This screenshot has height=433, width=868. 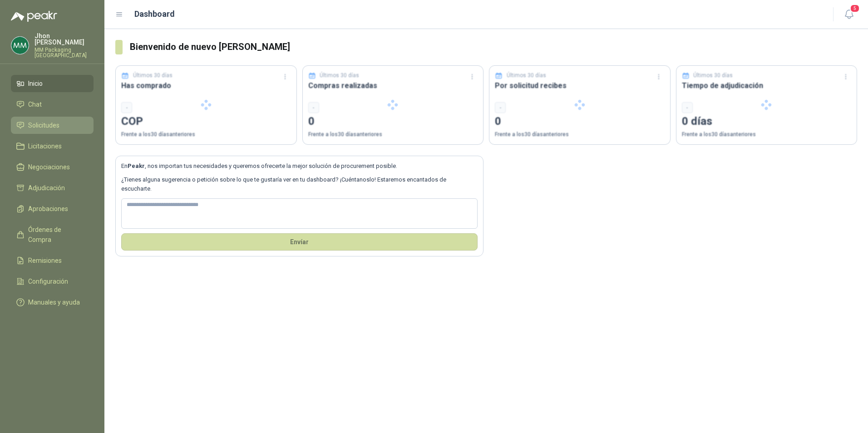 What do you see at coordinates (299, 166) in the screenshot?
I see `p: En , nos importan tus necesidades y queremos ofrecerte la mejor solución de procurement posible.` at bounding box center [299, 166].